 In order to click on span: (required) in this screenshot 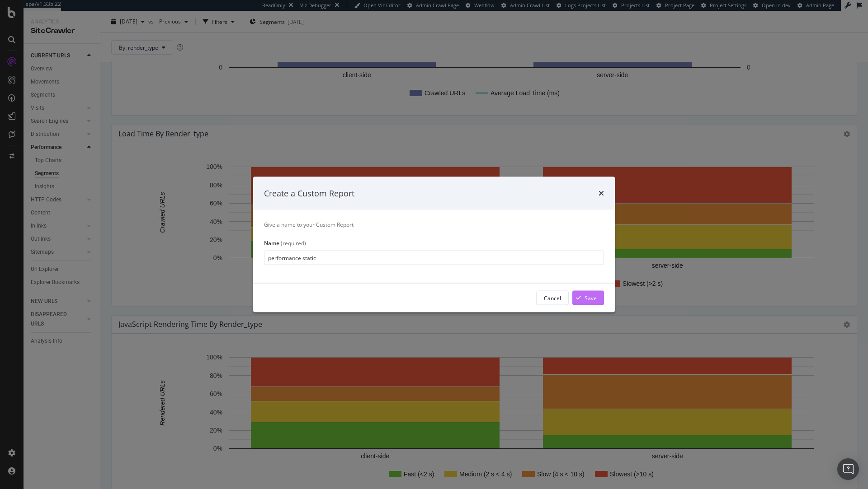, I will do `click(293, 243)`.